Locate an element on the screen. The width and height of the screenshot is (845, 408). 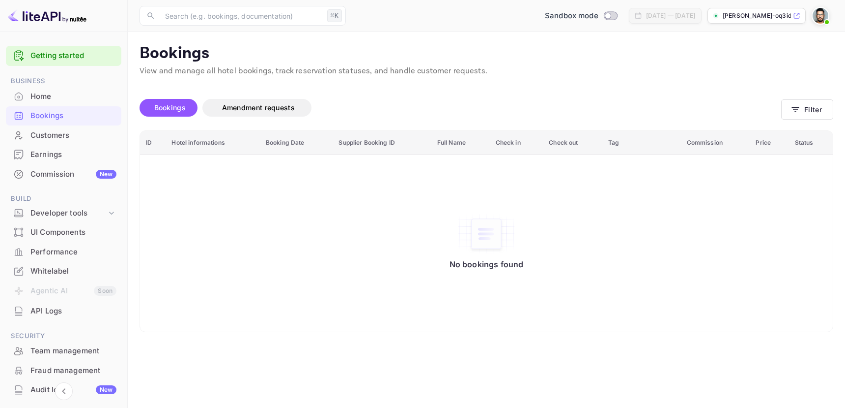
a: Getting started is located at coordinates (73, 56).